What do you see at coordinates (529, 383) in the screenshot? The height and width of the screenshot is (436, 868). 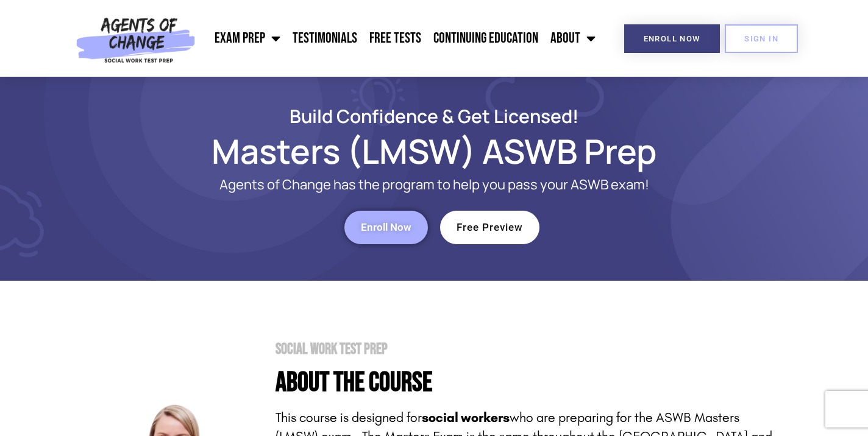 I see `h4: About the Course` at bounding box center [529, 383].